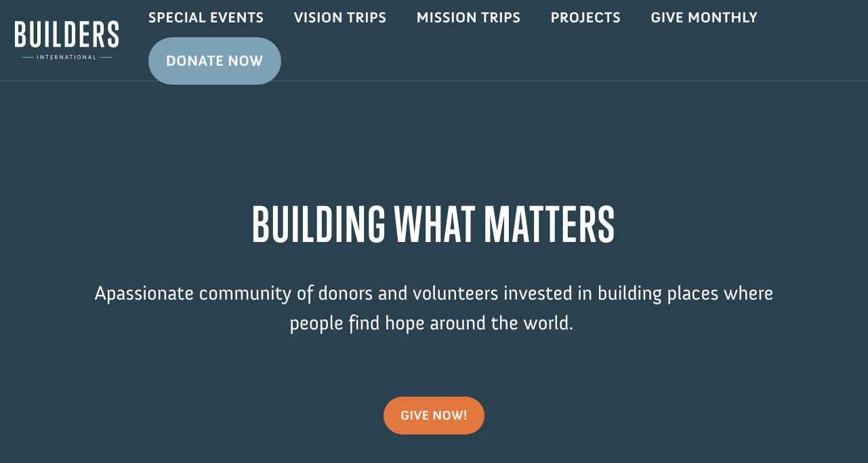 The image size is (868, 463). Describe the element at coordinates (67, 40) in the screenshot. I see `img: Builders International` at that location.